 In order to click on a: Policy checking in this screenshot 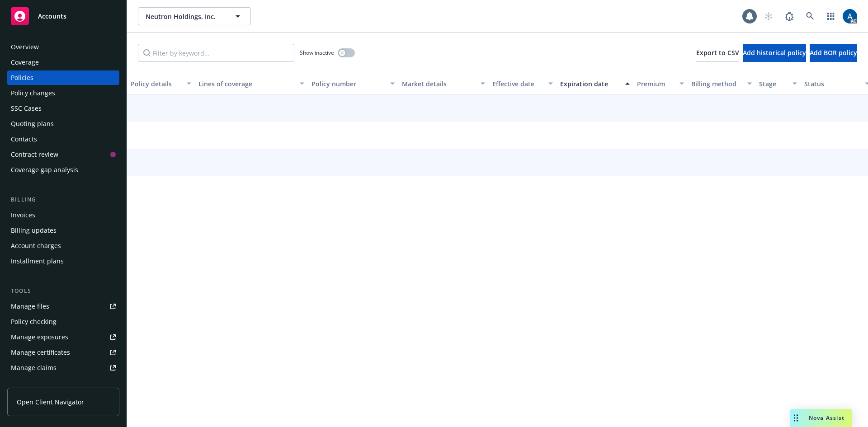, I will do `click(63, 322)`.